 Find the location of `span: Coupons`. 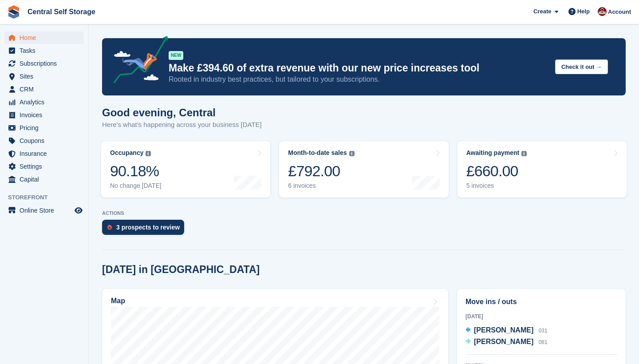

span: Coupons is located at coordinates (46, 141).